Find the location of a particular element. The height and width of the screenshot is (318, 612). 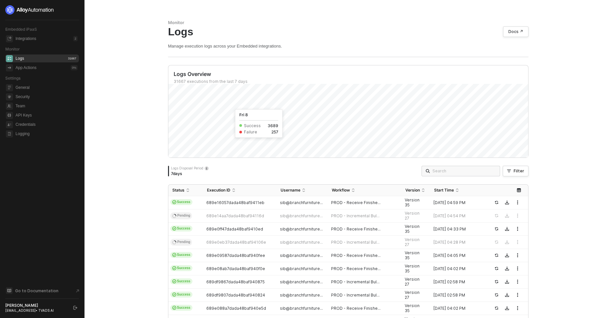

span: 689e088a7dada48baf940e5d is located at coordinates (236, 308).